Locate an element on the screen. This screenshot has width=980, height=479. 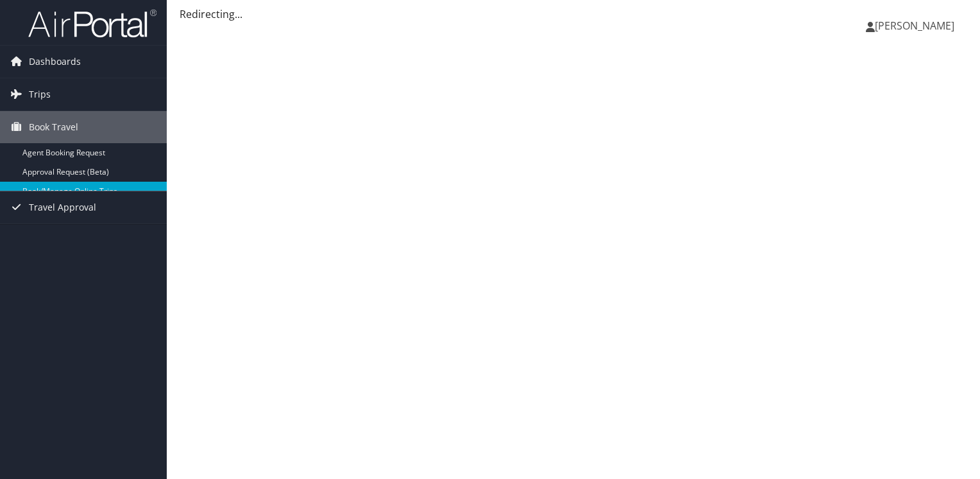
span: Trips is located at coordinates (40, 94).